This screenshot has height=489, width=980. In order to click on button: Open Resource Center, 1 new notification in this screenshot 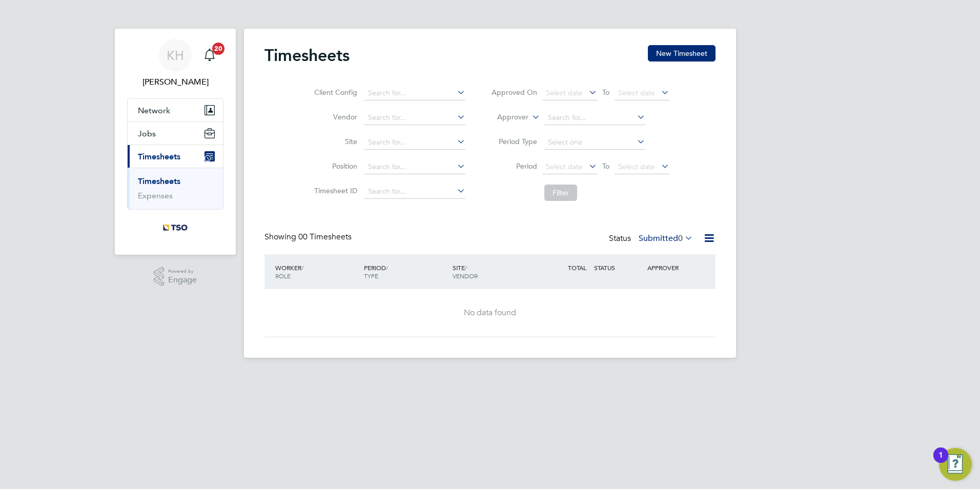, I will do `click(956, 464)`.